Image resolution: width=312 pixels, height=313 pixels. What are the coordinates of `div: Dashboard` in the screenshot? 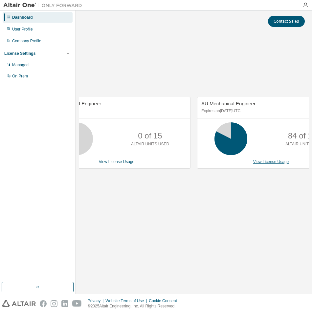 It's located at (22, 17).